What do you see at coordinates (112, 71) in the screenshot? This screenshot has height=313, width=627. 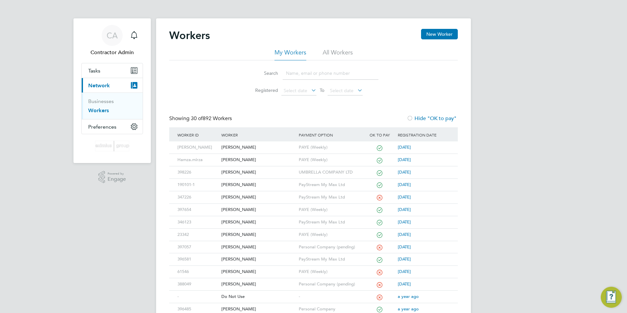 I see `a: Tasks` at bounding box center [112, 71].